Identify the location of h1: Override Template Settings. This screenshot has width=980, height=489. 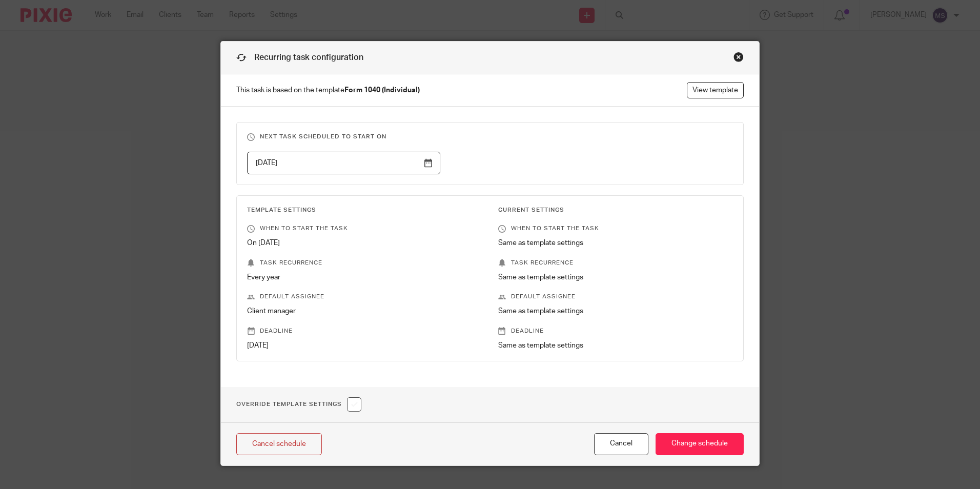
(299, 404).